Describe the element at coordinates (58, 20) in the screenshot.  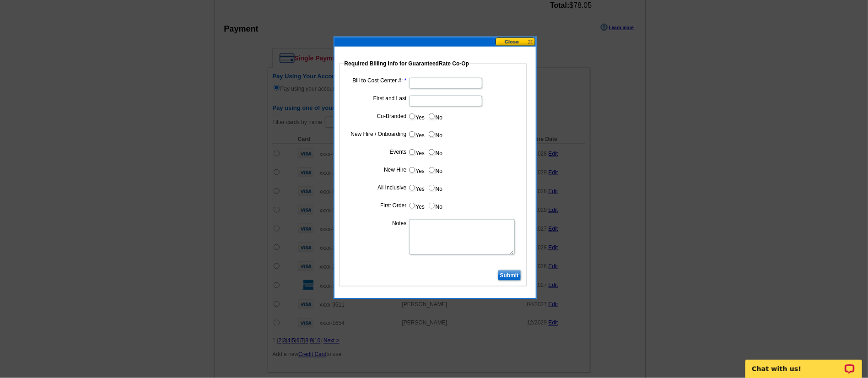
I see `p: Chat with us!` at that location.